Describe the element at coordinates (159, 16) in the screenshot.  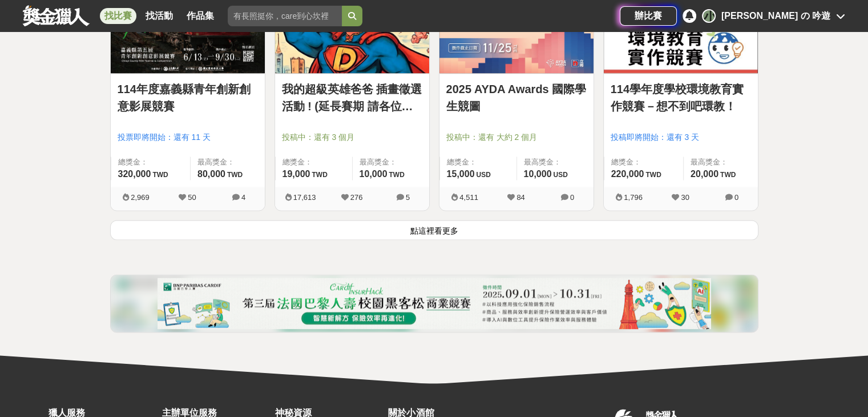
I see `a: 找活動` at that location.